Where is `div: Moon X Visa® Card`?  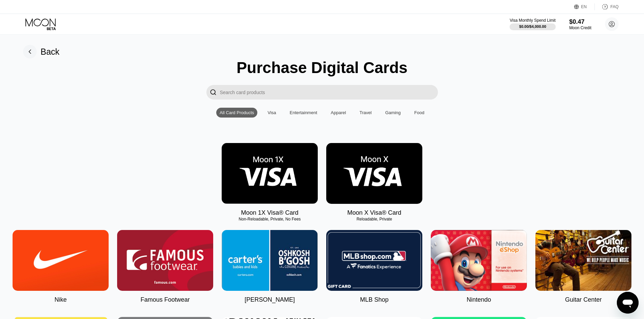 div: Moon X Visa® Card is located at coordinates (374, 213).